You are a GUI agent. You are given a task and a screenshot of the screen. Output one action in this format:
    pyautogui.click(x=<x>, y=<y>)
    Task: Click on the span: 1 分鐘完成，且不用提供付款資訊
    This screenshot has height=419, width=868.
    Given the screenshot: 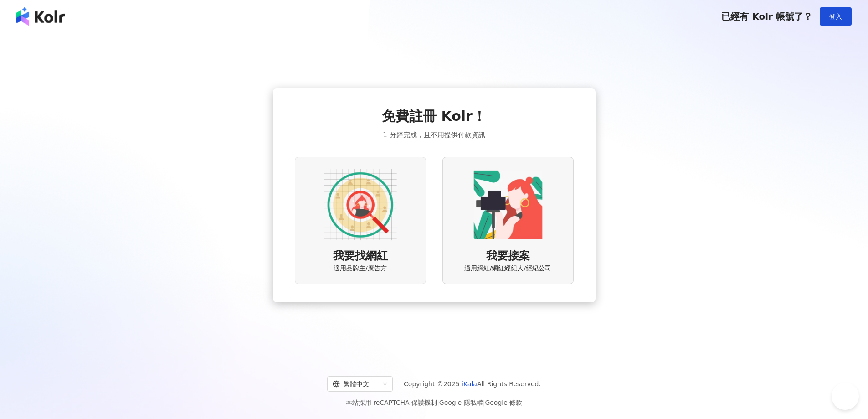 What is the action you would take?
    pyautogui.click(x=434, y=134)
    